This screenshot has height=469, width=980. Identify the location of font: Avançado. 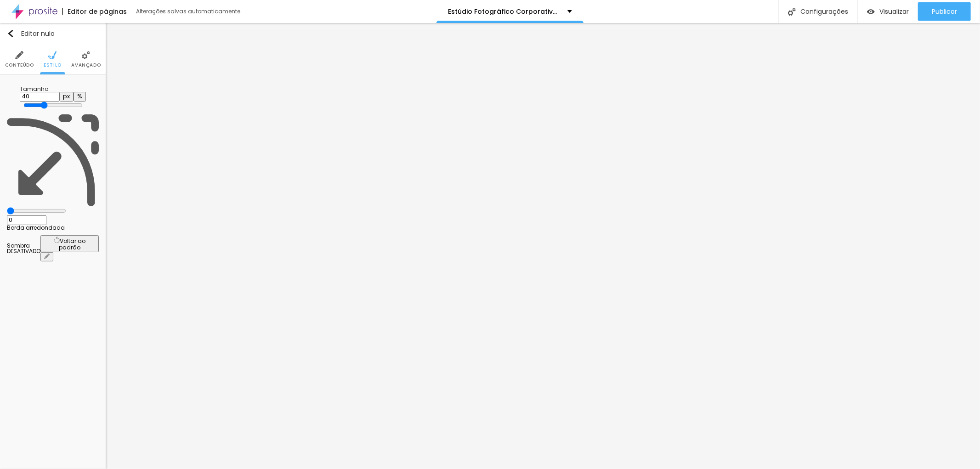
(86, 65).